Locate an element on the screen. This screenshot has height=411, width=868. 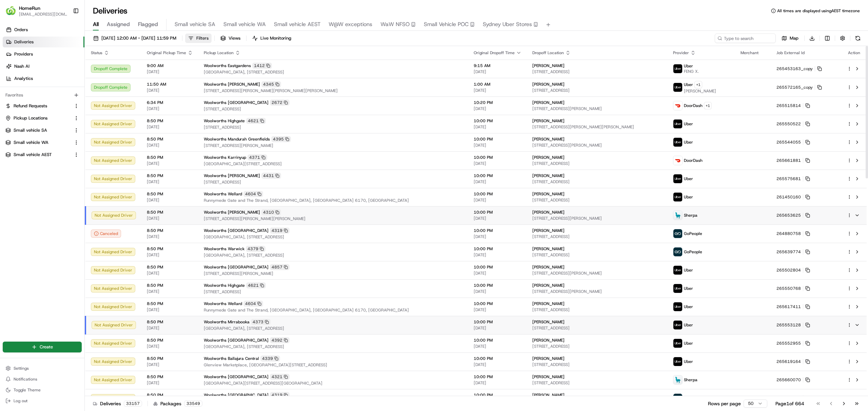
button: Settings is located at coordinates (42, 368).